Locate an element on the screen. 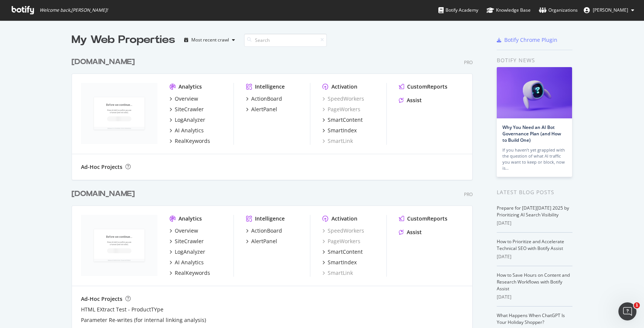  img: www.ralphlauren.co.uk is located at coordinates (119, 245).